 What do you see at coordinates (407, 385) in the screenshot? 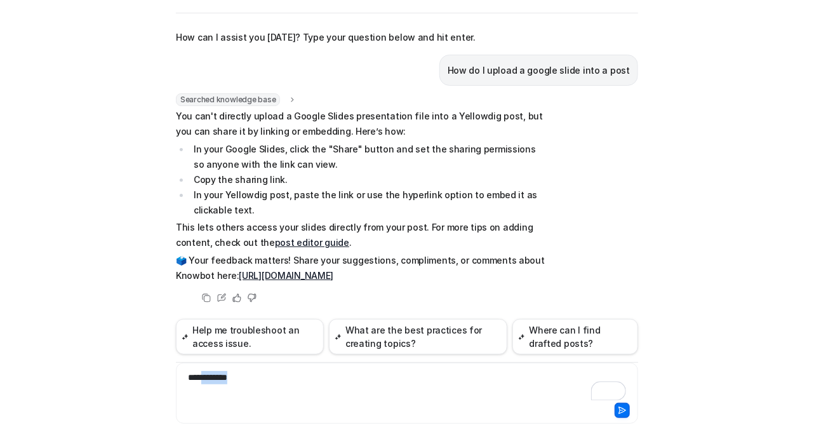
I see `div: To enrich screen reader interactions, please activate Accessibility in Grammarly extension settings` at bounding box center [407, 385].